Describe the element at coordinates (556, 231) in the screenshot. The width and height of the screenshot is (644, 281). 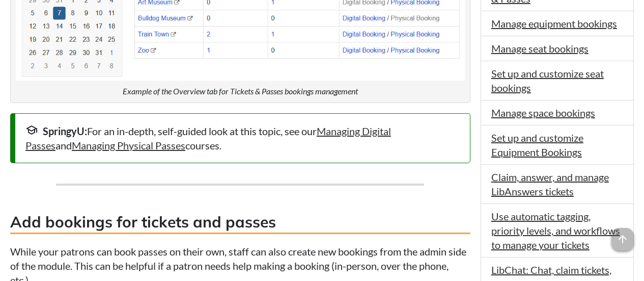
I see `a: Use automatic tagging, priority levels, and workflows to manage your tickets` at that location.